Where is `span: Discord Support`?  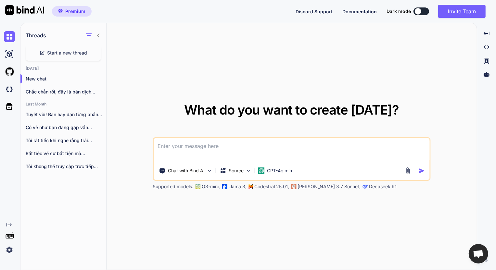 span: Discord Support is located at coordinates (314, 11).